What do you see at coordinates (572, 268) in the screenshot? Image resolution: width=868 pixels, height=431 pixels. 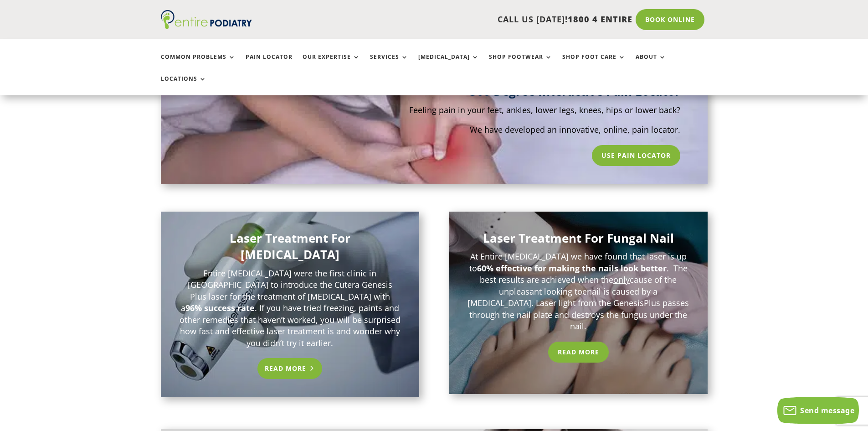 I see `strong: 60% effective for making the nails look better` at bounding box center [572, 268].